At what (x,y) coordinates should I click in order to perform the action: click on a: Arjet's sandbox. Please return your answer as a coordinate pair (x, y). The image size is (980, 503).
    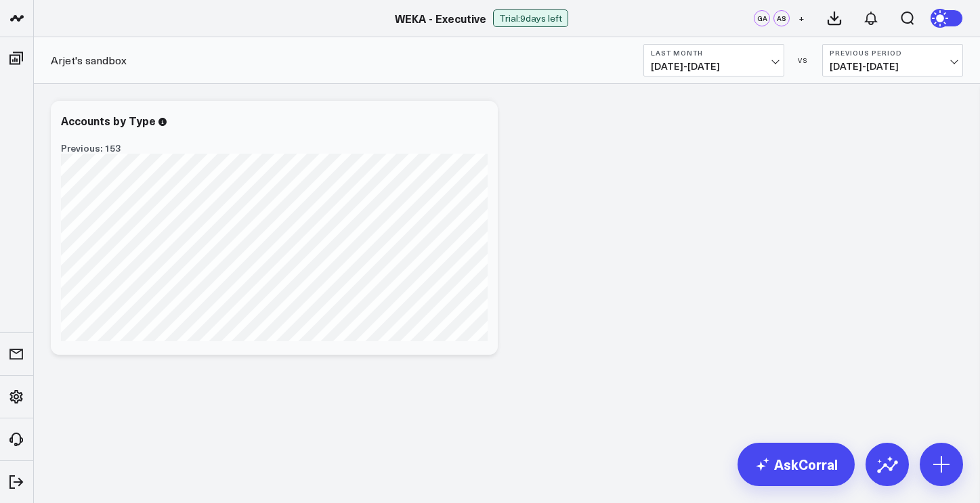
    Looking at the image, I should click on (89, 60).